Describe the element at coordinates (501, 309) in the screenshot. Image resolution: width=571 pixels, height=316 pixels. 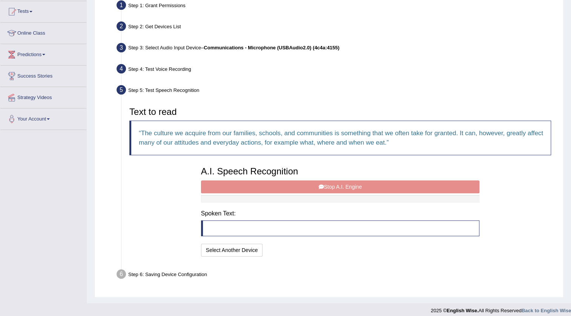
I see `div: 2025 © All Rights Reserved` at that location.